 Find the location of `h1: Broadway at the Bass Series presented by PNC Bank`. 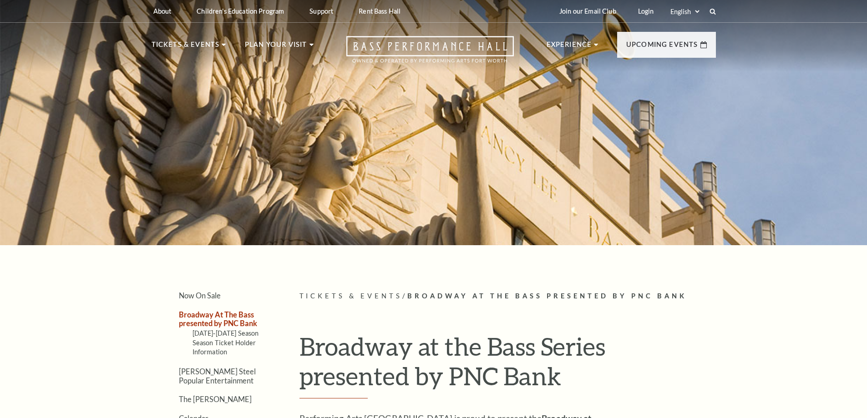

h1: Broadway at the Bass Series presented by PNC Bank is located at coordinates (507, 365).